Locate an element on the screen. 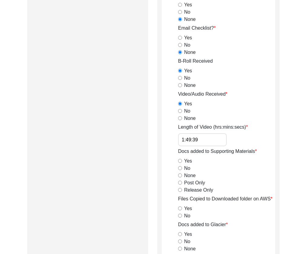 Image resolution: width=307 pixels, height=254 pixels. label: Email Checklist? is located at coordinates (197, 28).